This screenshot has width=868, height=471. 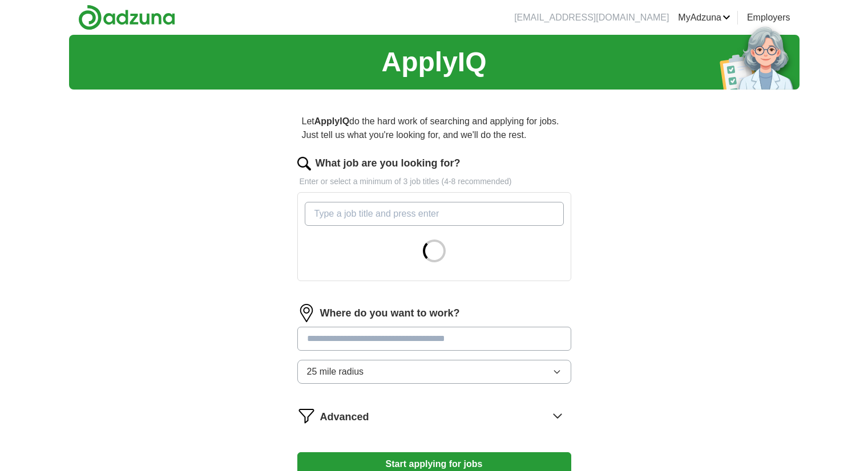 What do you see at coordinates (434, 129) in the screenshot?
I see `p: Let do the hard work of searching and applying for jobs. Just tell us what you're looking for, an...` at bounding box center [434, 129].